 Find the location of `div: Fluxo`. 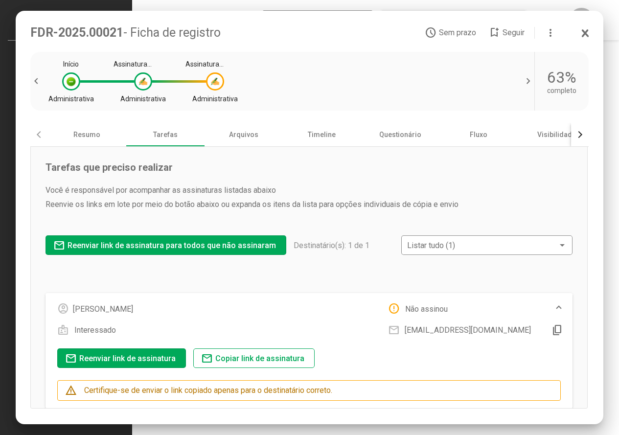

div: Fluxo is located at coordinates (478, 134).